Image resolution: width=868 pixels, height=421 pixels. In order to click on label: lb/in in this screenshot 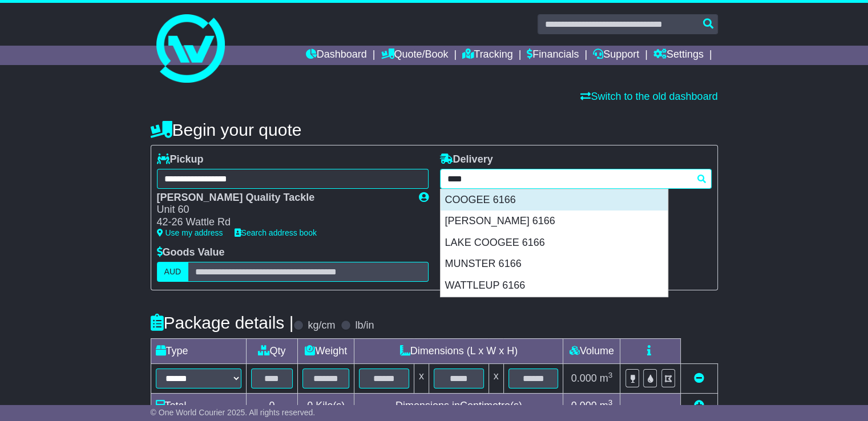, I will do `click(364, 326)`.